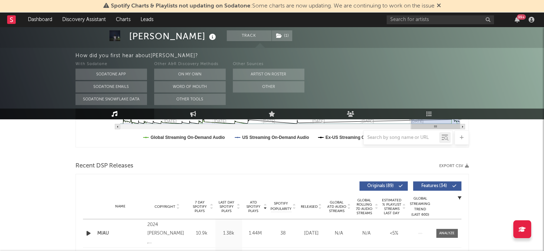 This screenshot has width=544, height=251. Describe the element at coordinates (283, 234) in the screenshot. I see `div: 38` at that location.